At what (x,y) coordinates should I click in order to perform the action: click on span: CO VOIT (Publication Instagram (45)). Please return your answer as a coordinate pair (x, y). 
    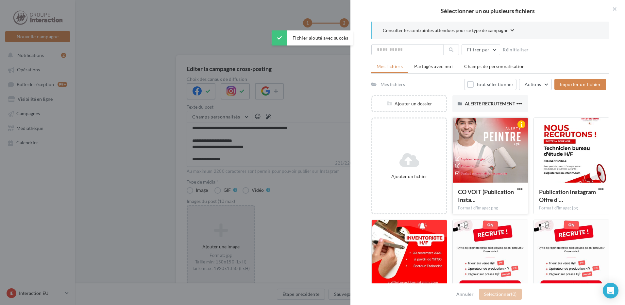
    Looking at the image, I should click on (486, 196).